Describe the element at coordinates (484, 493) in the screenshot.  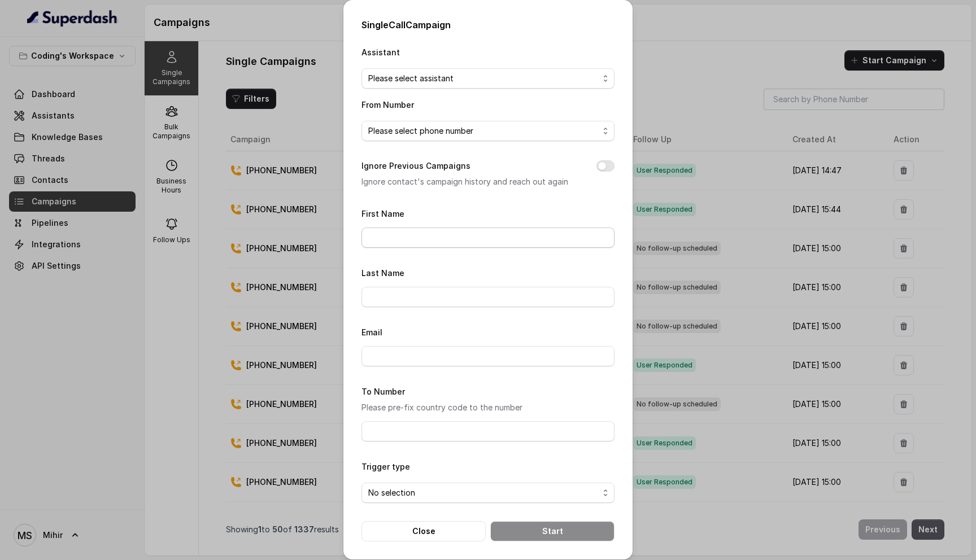
I see `span: No selection` at that location.